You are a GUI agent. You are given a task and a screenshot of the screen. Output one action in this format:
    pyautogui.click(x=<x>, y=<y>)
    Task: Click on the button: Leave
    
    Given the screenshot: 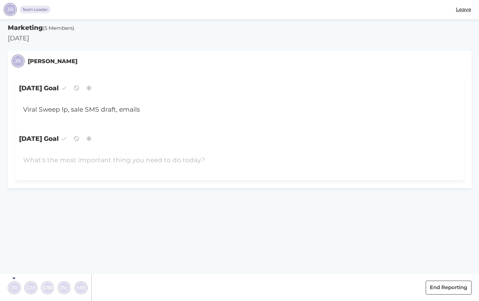 What is the action you would take?
    pyautogui.click(x=463, y=9)
    